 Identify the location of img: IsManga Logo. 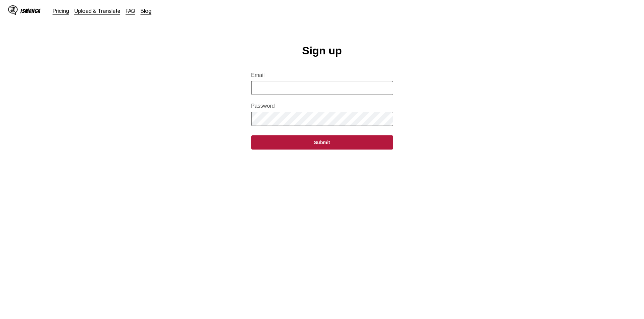
(13, 10).